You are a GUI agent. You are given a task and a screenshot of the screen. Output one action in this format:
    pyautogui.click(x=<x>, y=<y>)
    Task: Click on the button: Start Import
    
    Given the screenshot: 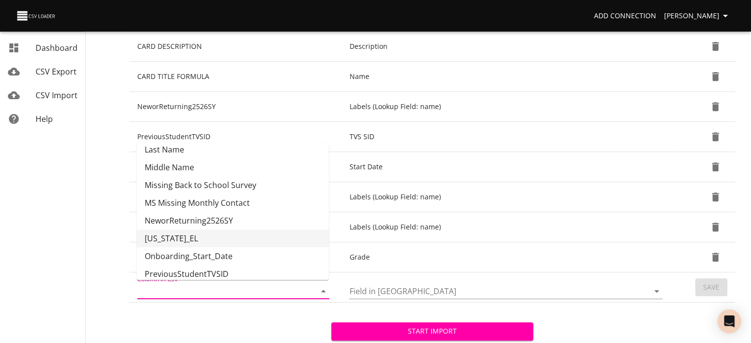 What is the action you would take?
    pyautogui.click(x=432, y=331)
    